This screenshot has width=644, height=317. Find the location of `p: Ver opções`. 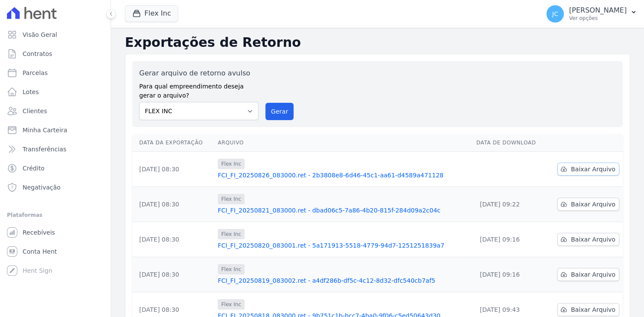

p: Ver opções is located at coordinates (597, 18).